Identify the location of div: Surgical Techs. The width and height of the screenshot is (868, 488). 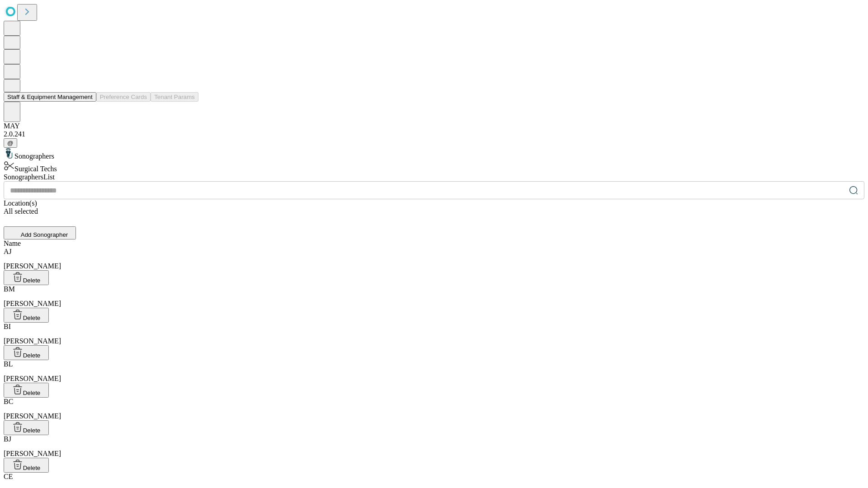
(434, 166).